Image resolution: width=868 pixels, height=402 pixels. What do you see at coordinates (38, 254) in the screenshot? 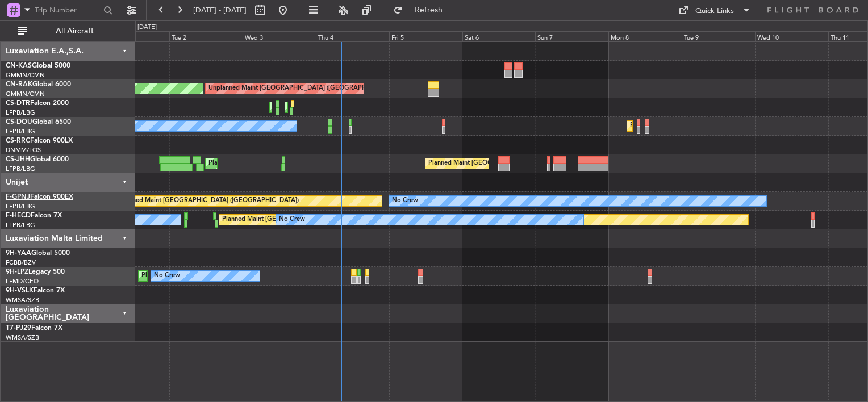
I see `a: 9H-YAAGlobal 5000` at bounding box center [38, 254].